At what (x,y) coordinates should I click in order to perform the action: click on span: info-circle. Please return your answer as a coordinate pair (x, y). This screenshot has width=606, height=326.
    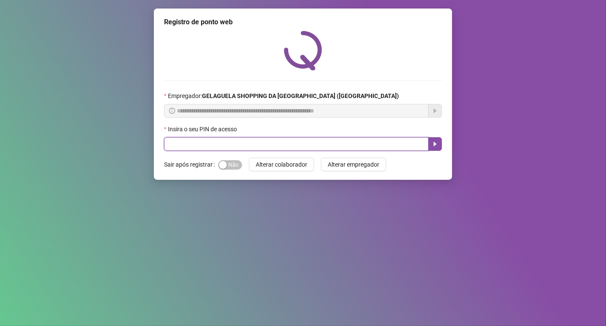
    Looking at the image, I should click on (172, 111).